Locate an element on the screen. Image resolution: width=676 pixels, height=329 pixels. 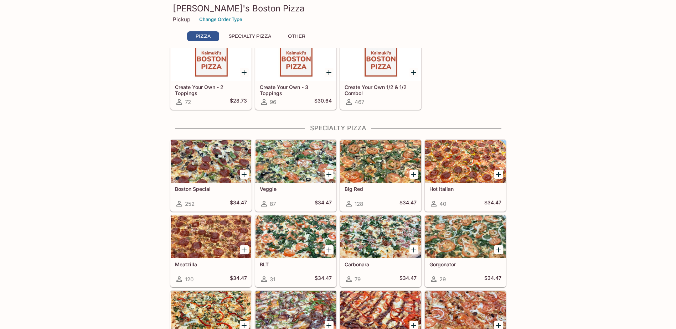
h5: Carbonara is located at coordinates (381, 265).